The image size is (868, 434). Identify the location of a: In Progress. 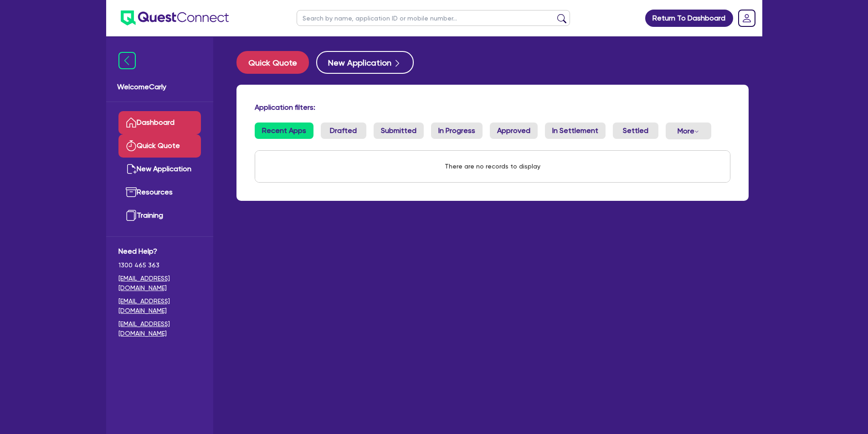
(456, 131).